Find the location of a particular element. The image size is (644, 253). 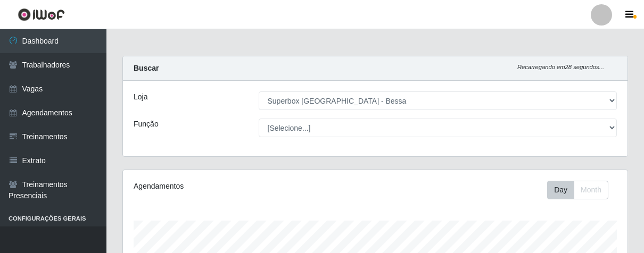

div: Toolbar with button groups is located at coordinates (582, 190).